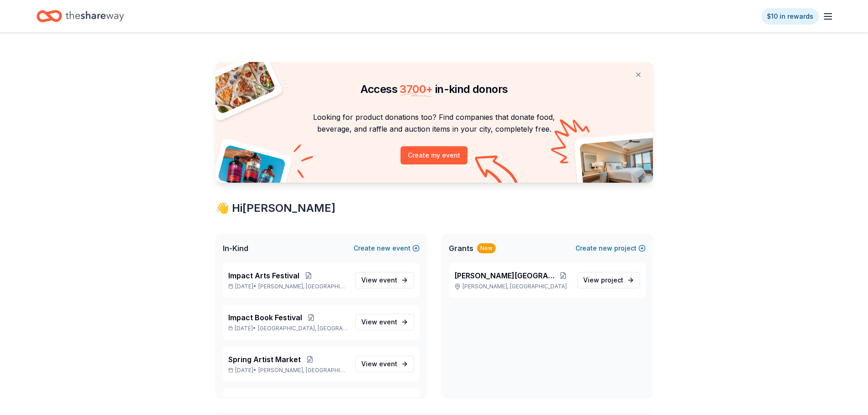  Describe the element at coordinates (611, 248) in the screenshot. I see `button: Createnewproject` at that location.